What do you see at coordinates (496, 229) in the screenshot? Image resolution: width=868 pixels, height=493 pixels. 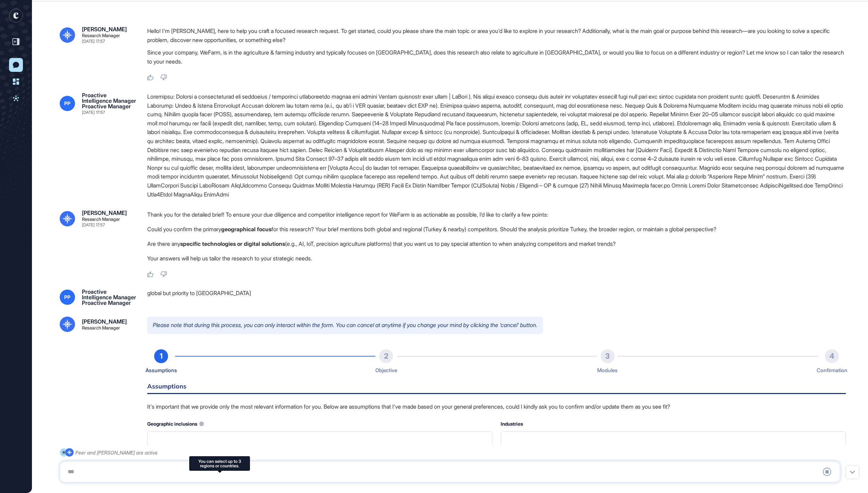 I see `li: Could you confirm the primary for this research? Your brief mentions both global and regional (Tu...` at bounding box center [496, 229].